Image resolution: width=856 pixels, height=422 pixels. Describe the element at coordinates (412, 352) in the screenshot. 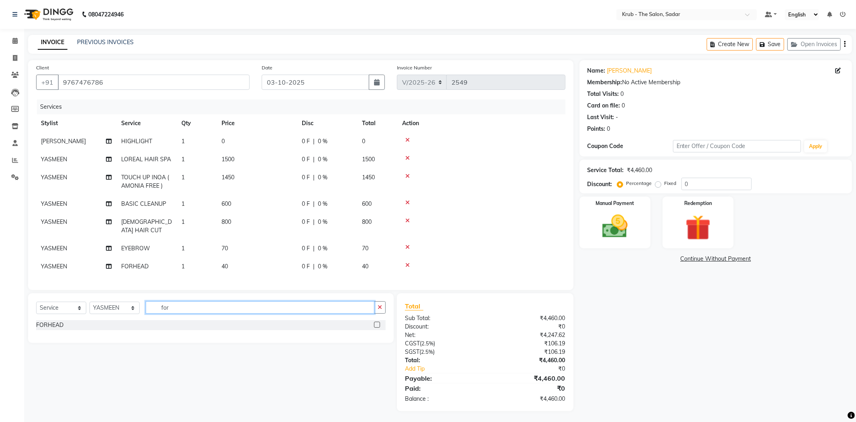

I see `span: SGST` at that location.